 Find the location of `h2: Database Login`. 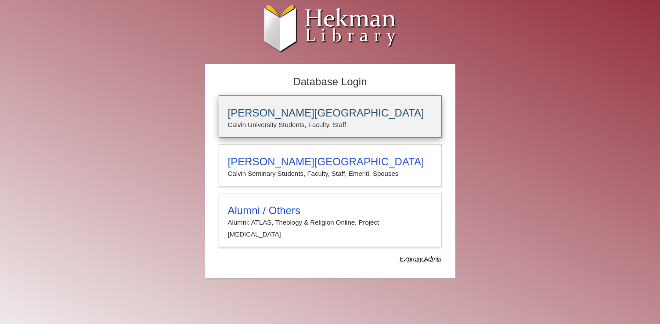

h2: Database Login is located at coordinates (330, 82).